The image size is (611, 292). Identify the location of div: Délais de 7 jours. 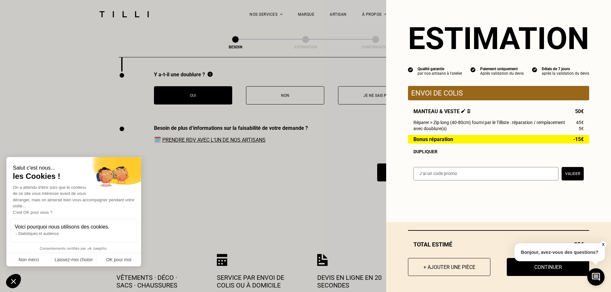
(565, 69).